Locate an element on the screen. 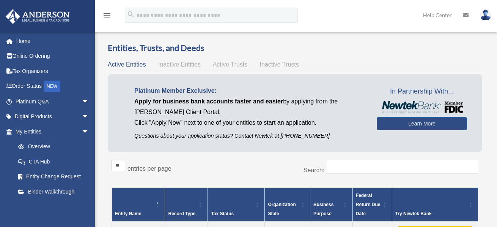 Image resolution: width=497 pixels, height=227 pixels. a: Platinum Q&Aarrow_drop_down is located at coordinates (53, 101).